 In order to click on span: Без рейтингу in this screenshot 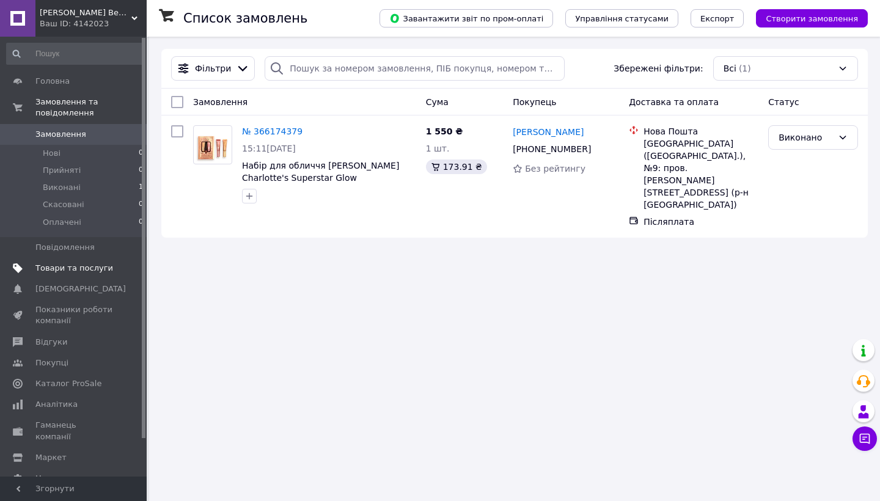, I will do `click(555, 169)`.